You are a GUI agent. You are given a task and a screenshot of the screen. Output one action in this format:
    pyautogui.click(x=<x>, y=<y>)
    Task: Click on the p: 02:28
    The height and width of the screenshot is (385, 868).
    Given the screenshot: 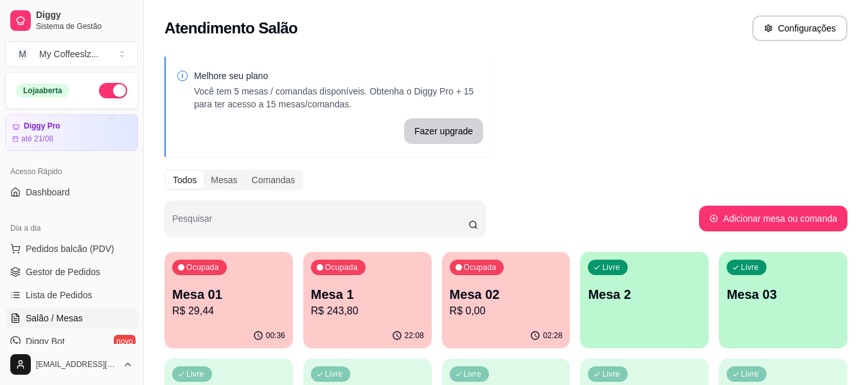 What is the action you would take?
    pyautogui.click(x=553, y=336)
    